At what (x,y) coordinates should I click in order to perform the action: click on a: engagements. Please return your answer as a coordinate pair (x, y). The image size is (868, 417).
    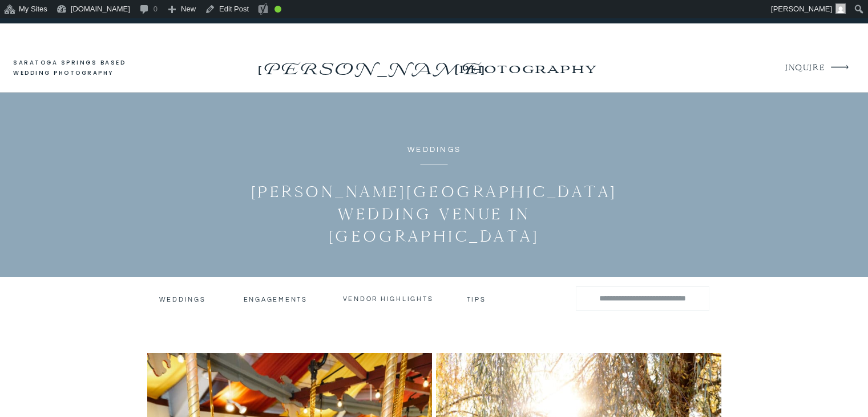
    Looking at the image, I should click on (277, 299).